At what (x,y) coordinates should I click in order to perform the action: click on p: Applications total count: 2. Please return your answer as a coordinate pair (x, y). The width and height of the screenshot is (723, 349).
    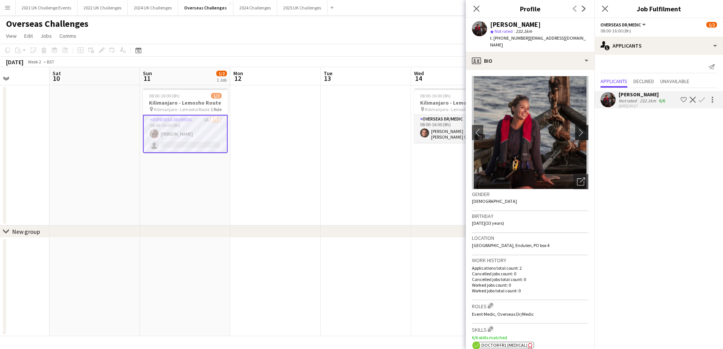
    Looking at the image, I should click on (530, 268).